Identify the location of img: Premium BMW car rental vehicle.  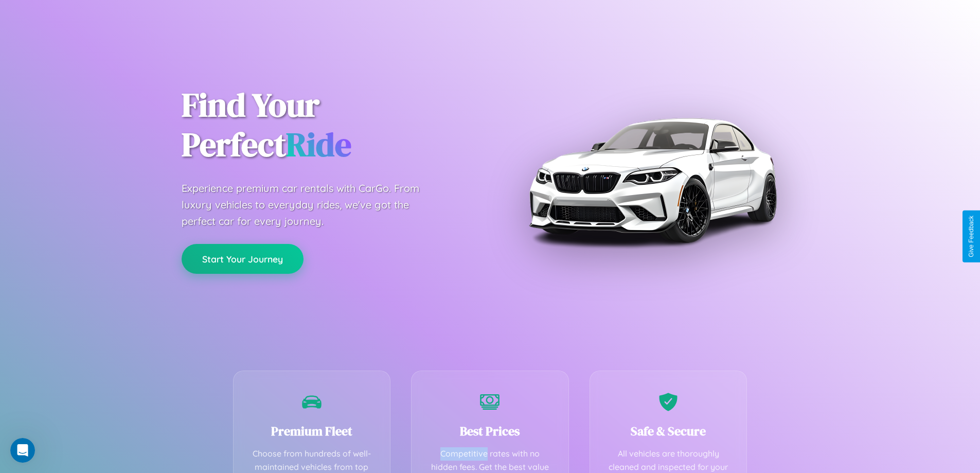
(652, 180).